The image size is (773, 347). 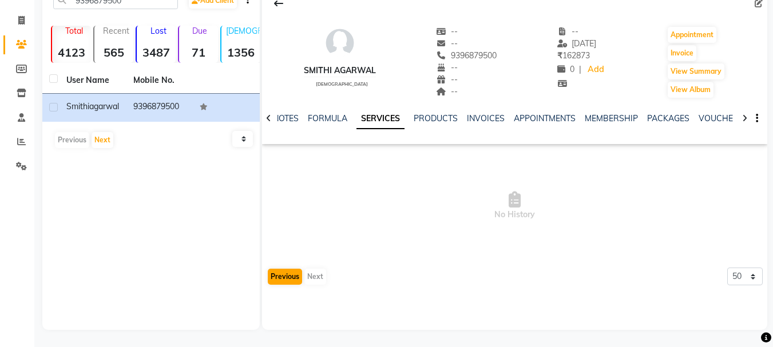 I want to click on button: Next, so click(x=102, y=140).